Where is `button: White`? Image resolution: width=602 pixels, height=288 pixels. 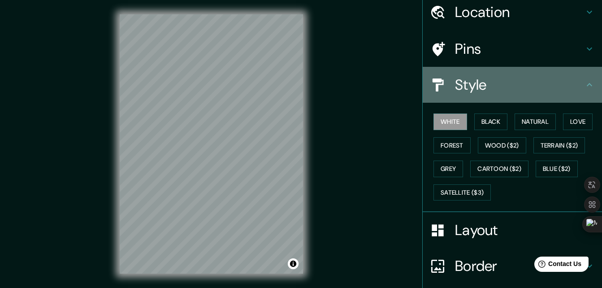
button: White is located at coordinates (450, 121).